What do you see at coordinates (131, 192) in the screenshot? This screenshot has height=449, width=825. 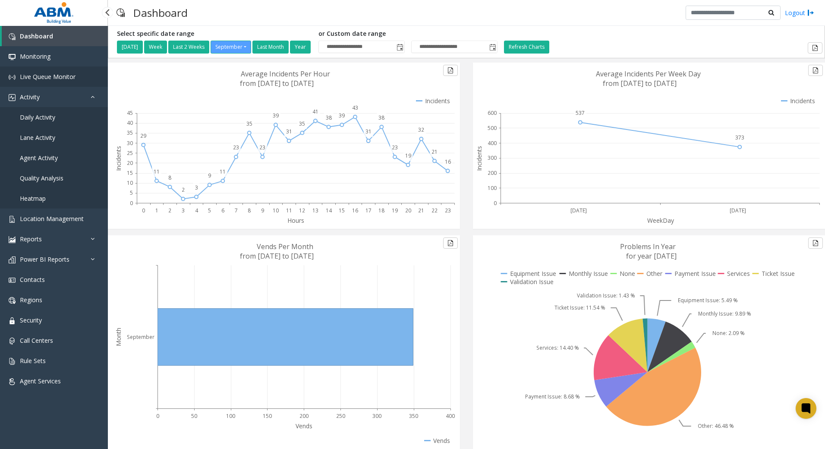 I see `text: 5` at bounding box center [131, 192].